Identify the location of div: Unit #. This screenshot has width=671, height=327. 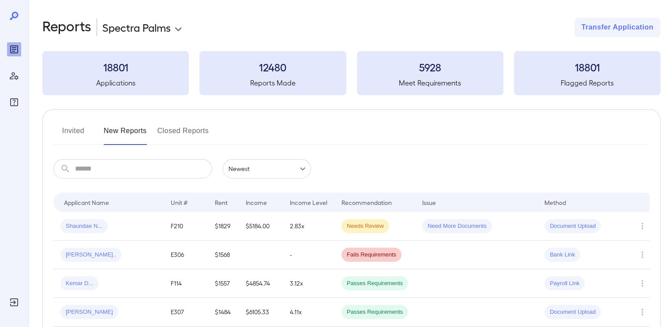
(179, 202).